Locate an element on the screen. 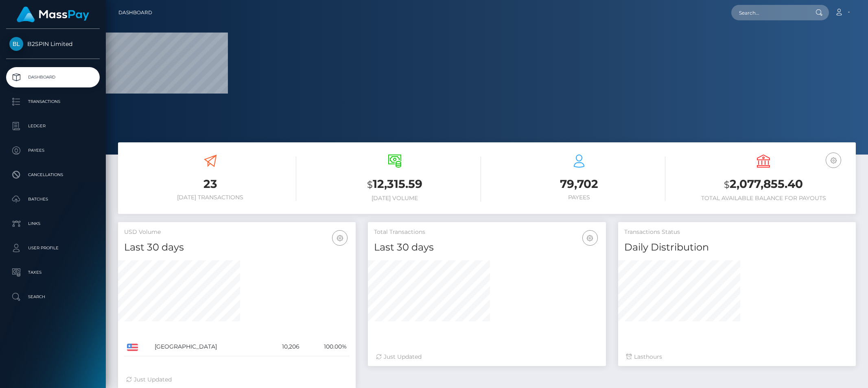 The image size is (868, 388). a: User Profile is located at coordinates (52, 248).